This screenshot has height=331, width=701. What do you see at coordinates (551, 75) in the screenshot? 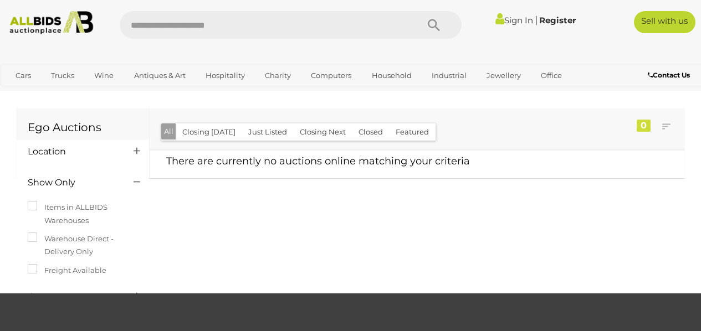
I see `a: Office` at bounding box center [551, 75].